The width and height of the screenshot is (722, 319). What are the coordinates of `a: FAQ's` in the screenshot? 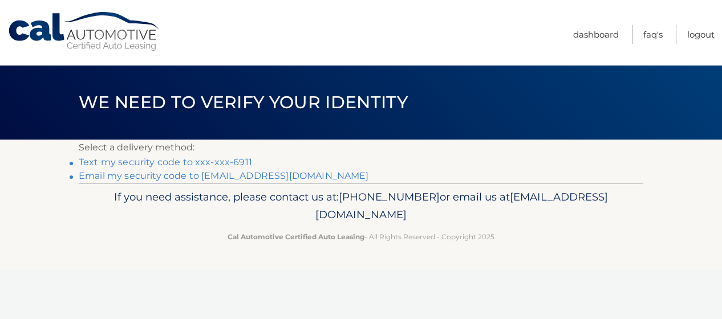 It's located at (653, 34).